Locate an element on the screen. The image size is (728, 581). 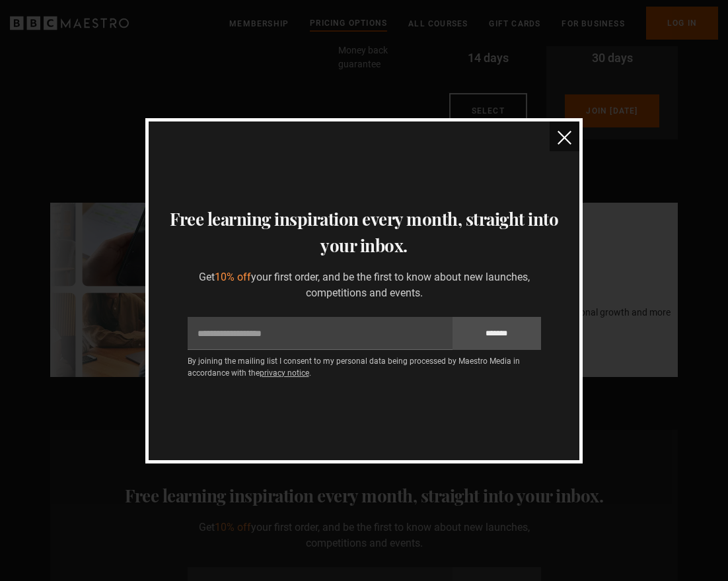
p: By joining the mailing list I consent to my personal data being processed by Maestro Media in acc... is located at coordinates (364, 368).